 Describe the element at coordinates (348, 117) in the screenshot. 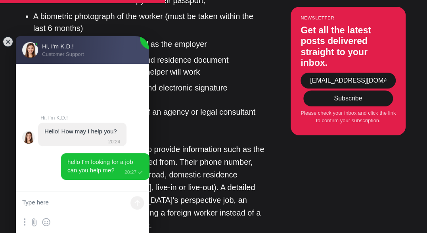

I see `span: Please check your inbox and click the link to confirm your subscription.` at that location.